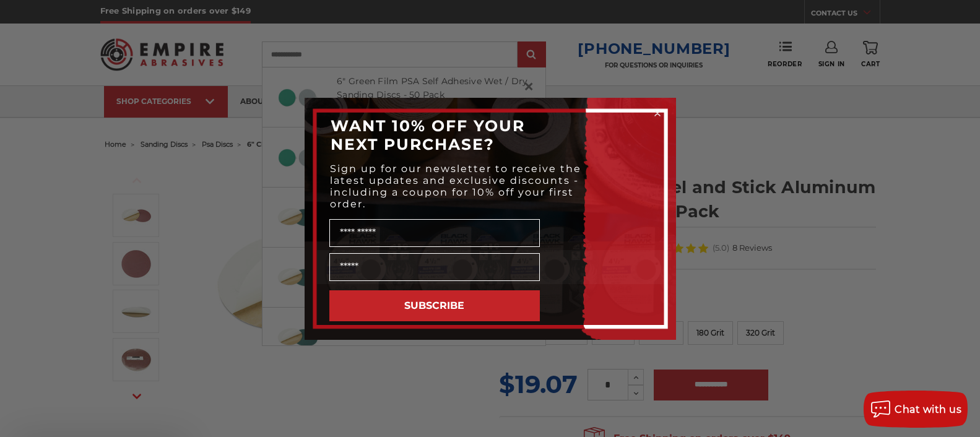 This screenshot has width=980, height=437. Describe the element at coordinates (428, 135) in the screenshot. I see `span: WANT 10% OFF YOUR NEXT PURCHASE?` at that location.